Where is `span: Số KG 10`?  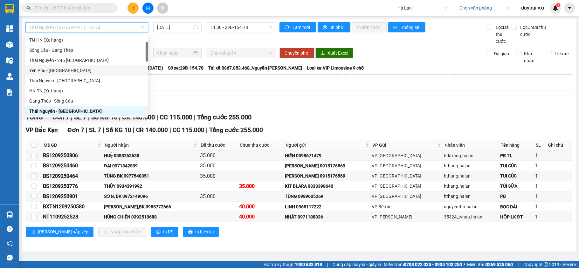
span: Số KG 10 is located at coordinates (119, 130).